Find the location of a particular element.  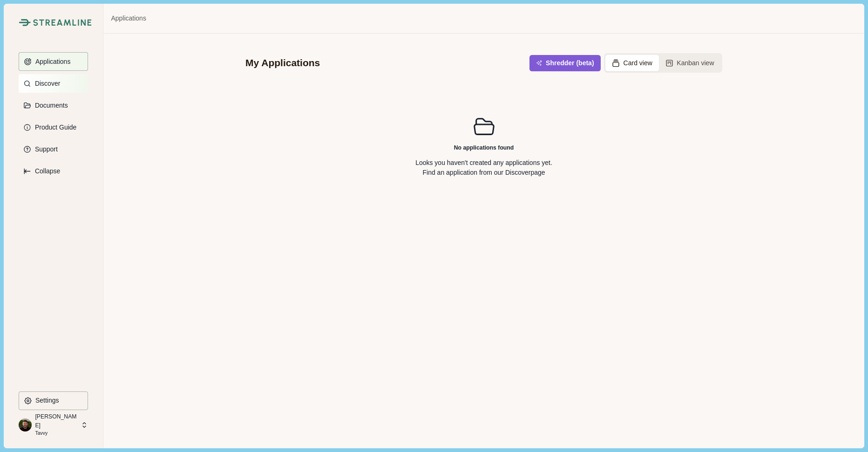

a: Streamline Climate LogoStreamline Climate Logo is located at coordinates (53, 22).